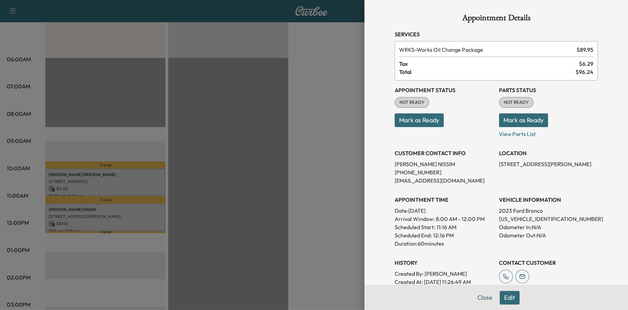  Describe the element at coordinates (509, 298) in the screenshot. I see `button: Edit` at that location.